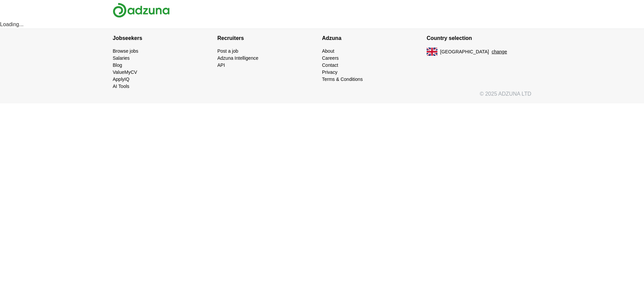  Describe the element at coordinates (330, 65) in the screenshot. I see `a: Contact` at that location.